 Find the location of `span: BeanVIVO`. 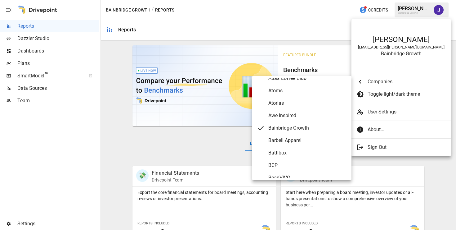

span: BeanVIVO is located at coordinates (307, 177).